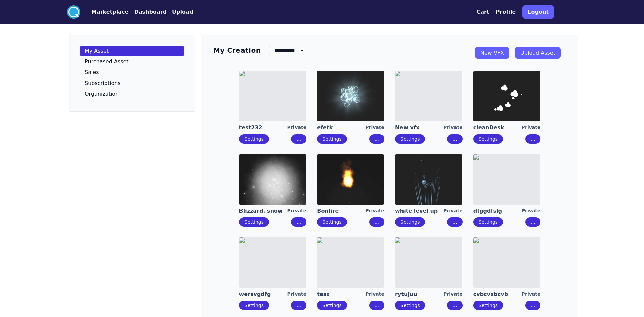 The image size is (644, 317). What do you see at coordinates (148, 12) in the screenshot?
I see `a: Dashboard` at bounding box center [148, 12].